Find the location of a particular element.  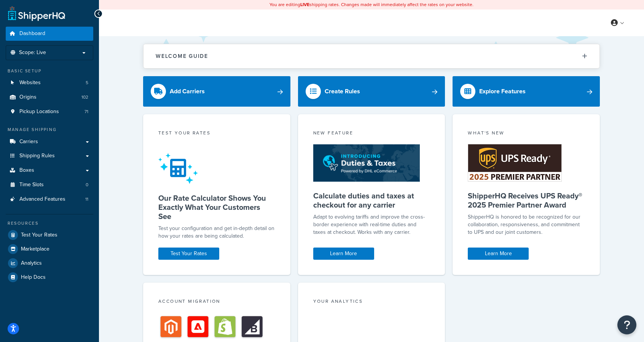

li: Origins is located at coordinates (50, 97).